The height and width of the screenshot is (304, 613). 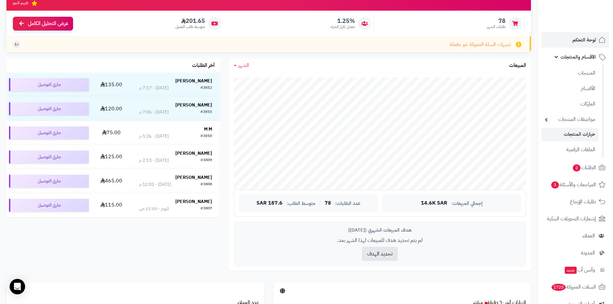 I want to click on a: الملفات الرقمية, so click(x=570, y=150).